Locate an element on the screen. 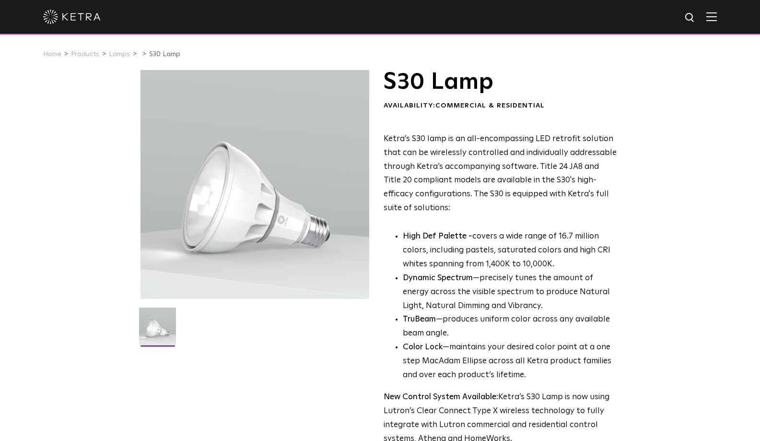 Image resolution: width=760 pixels, height=441 pixels. li: —produces uniform color across any available beam angle. is located at coordinates (510, 327).